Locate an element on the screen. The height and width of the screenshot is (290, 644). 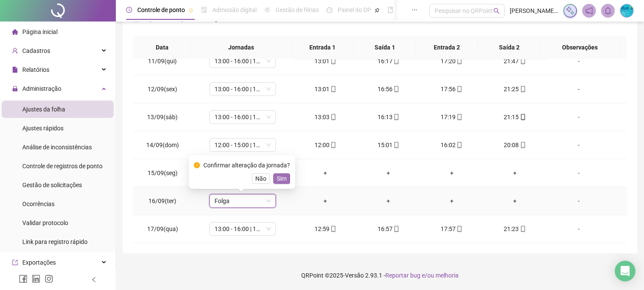
button: Sim is located at coordinates (281, 178).